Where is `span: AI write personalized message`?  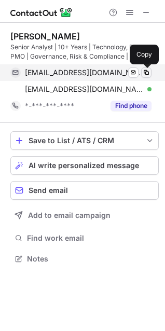 span: AI write personalized message is located at coordinates (83, 165).